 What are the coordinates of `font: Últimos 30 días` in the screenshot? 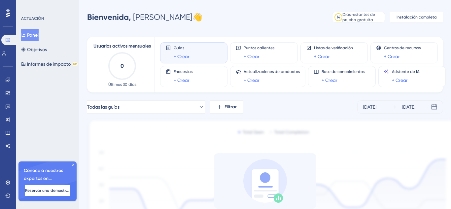 It's located at (122, 85).